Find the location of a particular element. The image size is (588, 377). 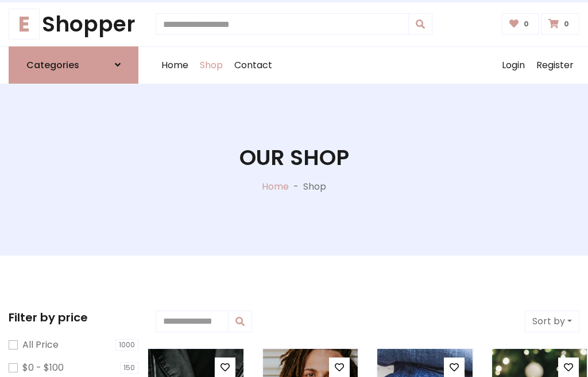

button: Sort by is located at coordinates (552, 322).